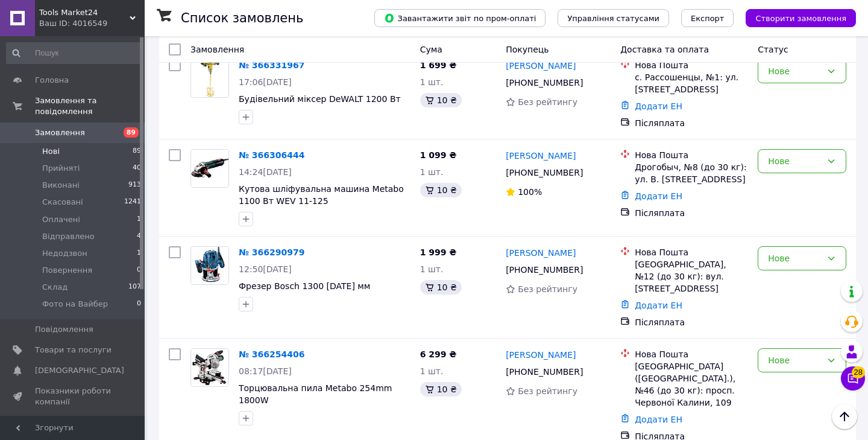  Describe the element at coordinates (131, 132) in the screenshot. I see `span: 89` at that location.